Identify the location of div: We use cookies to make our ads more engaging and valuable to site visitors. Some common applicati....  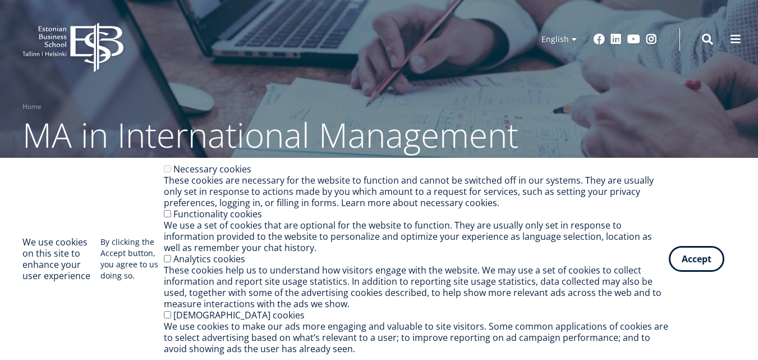
(416, 337).